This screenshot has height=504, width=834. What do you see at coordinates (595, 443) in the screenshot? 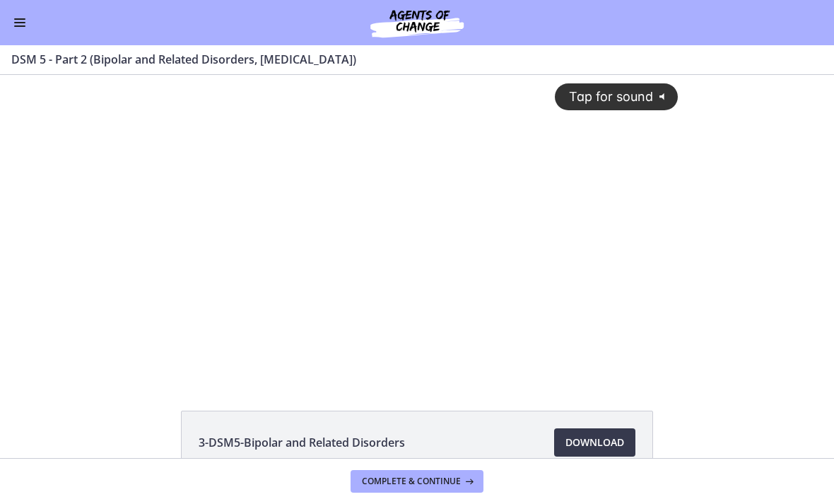
I see `a: Download` at bounding box center [595, 443].